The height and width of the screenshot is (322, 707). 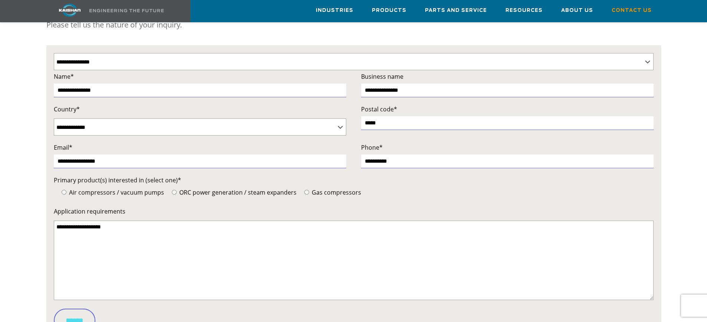 I want to click on img: kaishan logo, so click(x=70, y=10).